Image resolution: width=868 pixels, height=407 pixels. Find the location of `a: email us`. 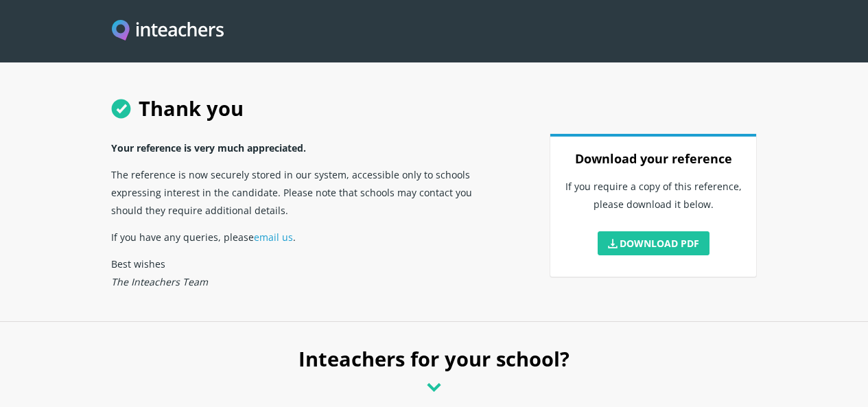

a: email us is located at coordinates (273, 236).